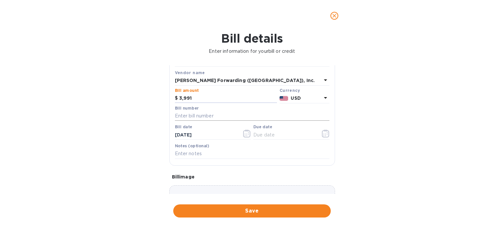 Image resolution: width=504 pixels, height=228 pixels. I want to click on label: Bill date, so click(183, 127).